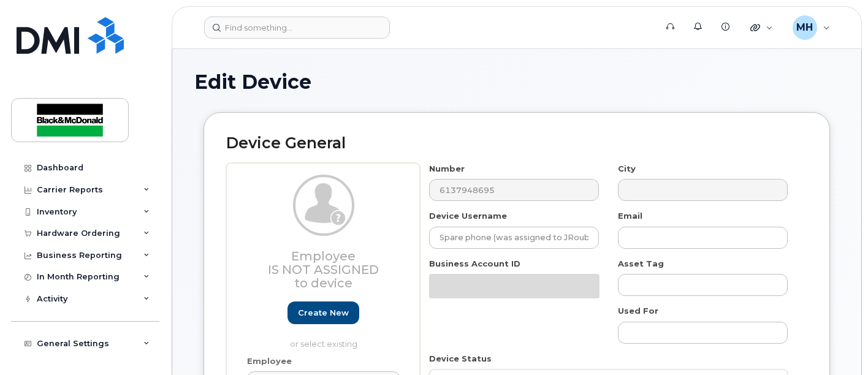 The height and width of the screenshot is (375, 868). Describe the element at coordinates (269, 361) in the screenshot. I see `label: Employee` at that location.